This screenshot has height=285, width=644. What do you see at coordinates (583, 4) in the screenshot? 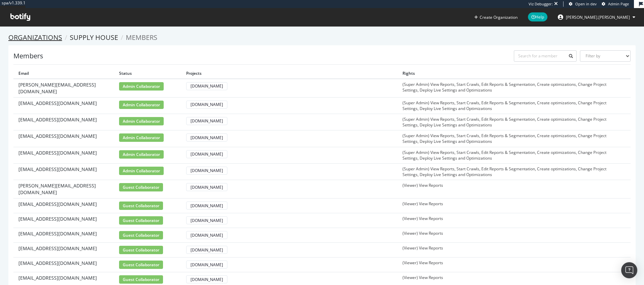
I see `a: Open in dev` at bounding box center [583, 4].